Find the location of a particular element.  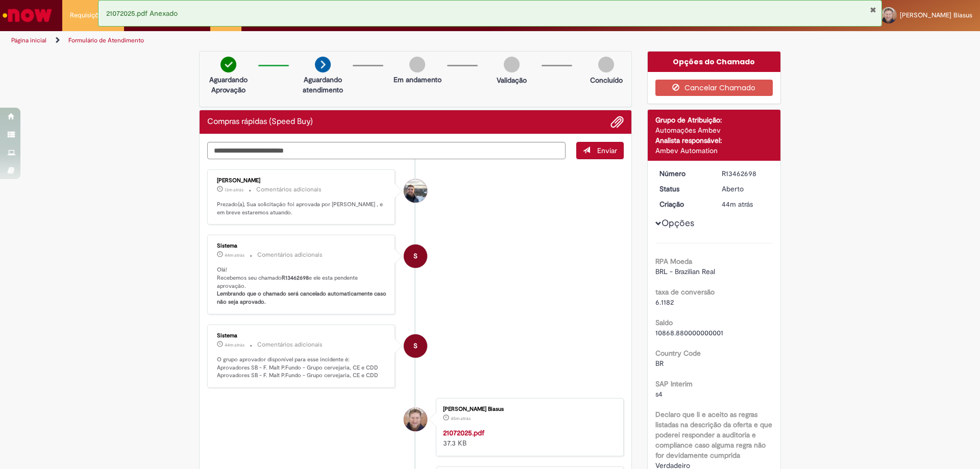

div: Aberto is located at coordinates (746, 189).